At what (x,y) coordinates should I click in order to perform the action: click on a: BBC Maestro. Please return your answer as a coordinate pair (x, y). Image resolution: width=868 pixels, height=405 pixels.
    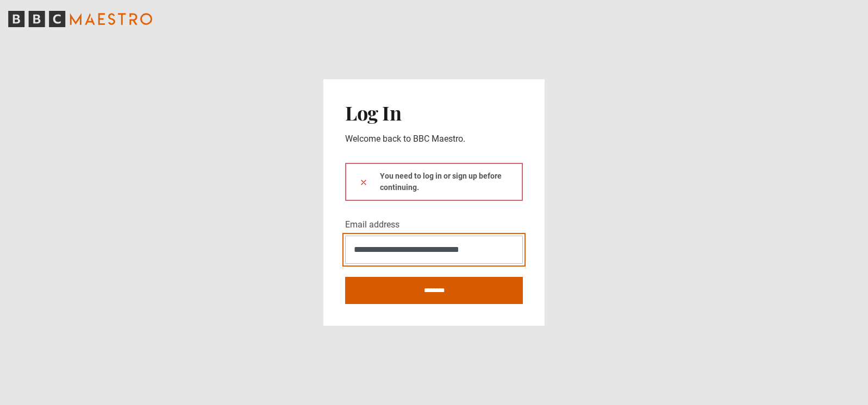
    Looking at the image, I should click on (80, 19).